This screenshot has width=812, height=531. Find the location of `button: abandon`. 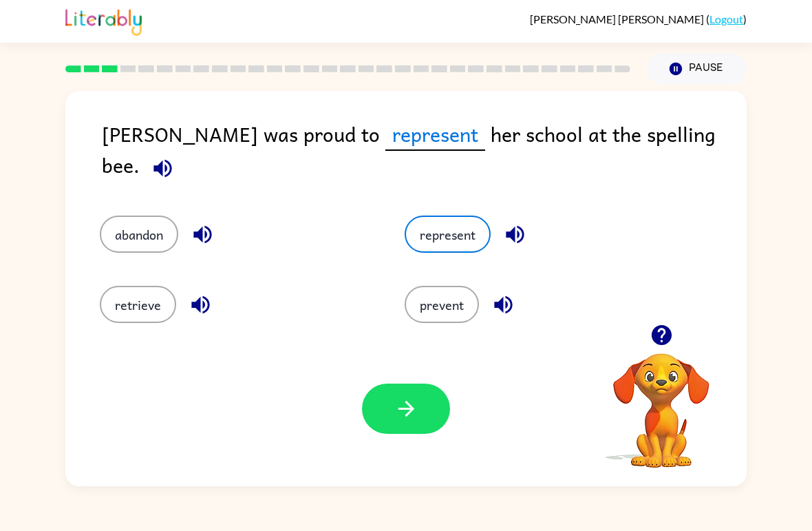

button: abandon is located at coordinates (139, 234).